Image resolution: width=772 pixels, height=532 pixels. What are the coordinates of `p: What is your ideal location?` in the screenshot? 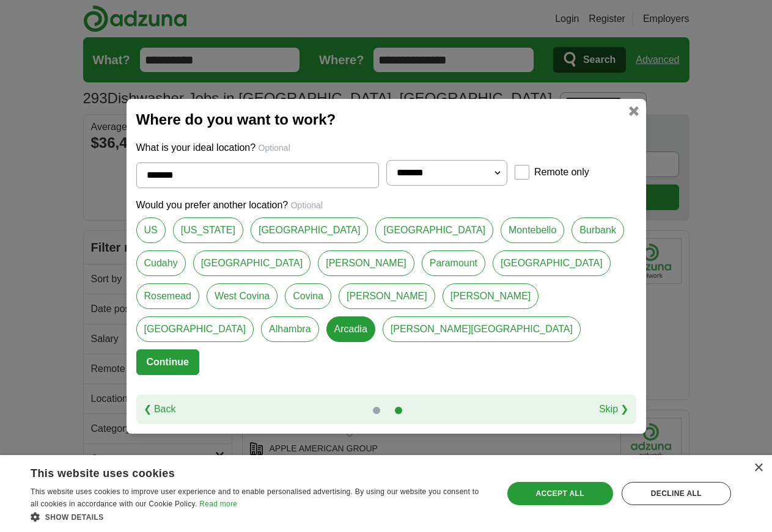 It's located at (387, 148).